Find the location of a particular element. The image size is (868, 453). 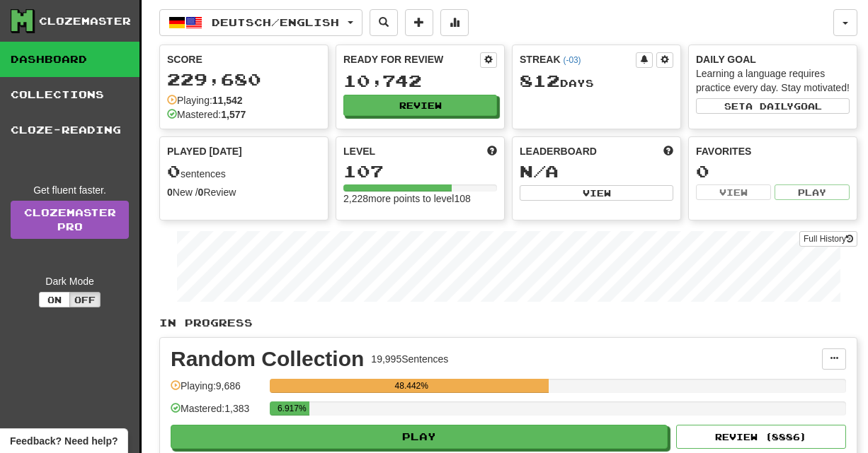

button: Seta dailygoal is located at coordinates (772, 106).